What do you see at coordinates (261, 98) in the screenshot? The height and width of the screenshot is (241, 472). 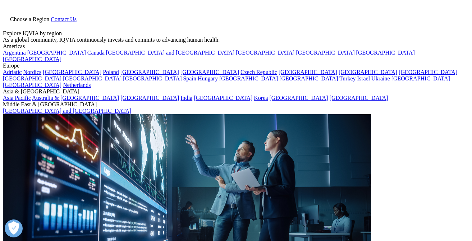 I see `a: Korea` at bounding box center [261, 98].